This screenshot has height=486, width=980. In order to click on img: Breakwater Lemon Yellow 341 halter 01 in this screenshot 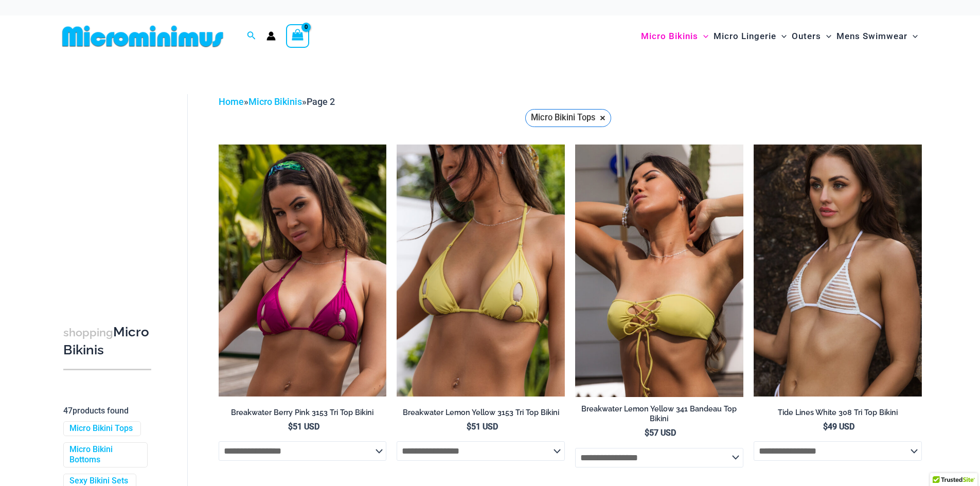, I will do `click(659, 271)`.